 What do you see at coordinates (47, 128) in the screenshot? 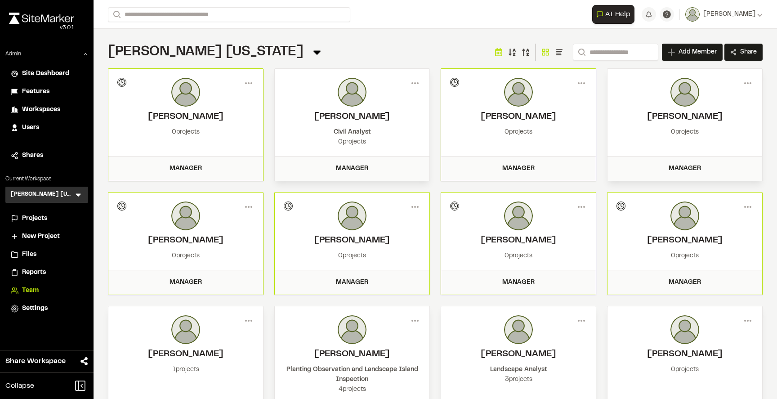
I see `a: Users` at bounding box center [47, 128].